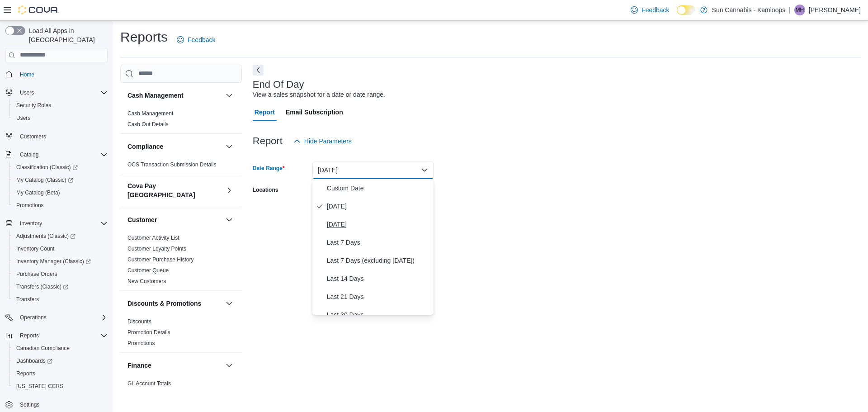 The height and width of the screenshot is (412, 868). What do you see at coordinates (230, 366) in the screenshot?
I see `button: Finance` at bounding box center [230, 366].